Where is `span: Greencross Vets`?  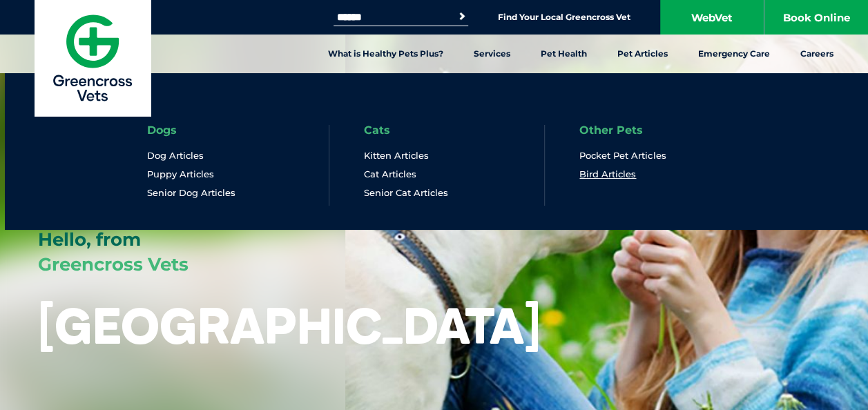
span: Greencross Vets is located at coordinates (113, 264).